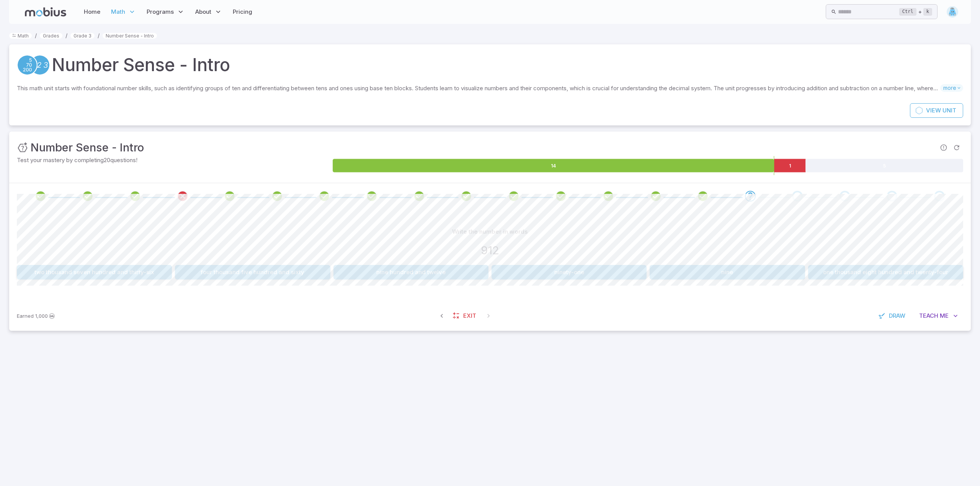  What do you see at coordinates (469, 316) in the screenshot?
I see `span: Exit` at bounding box center [469, 316].